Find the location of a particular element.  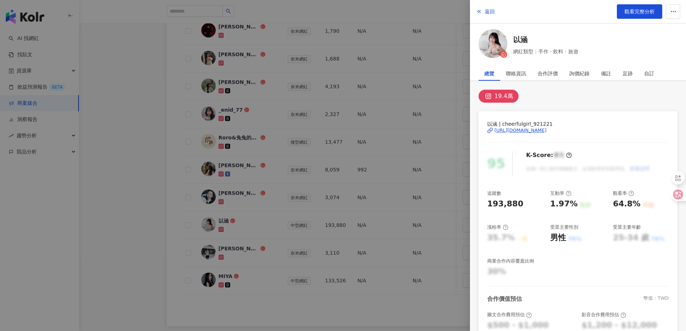

div: 影音合作費用預估 is located at coordinates (604, 315).